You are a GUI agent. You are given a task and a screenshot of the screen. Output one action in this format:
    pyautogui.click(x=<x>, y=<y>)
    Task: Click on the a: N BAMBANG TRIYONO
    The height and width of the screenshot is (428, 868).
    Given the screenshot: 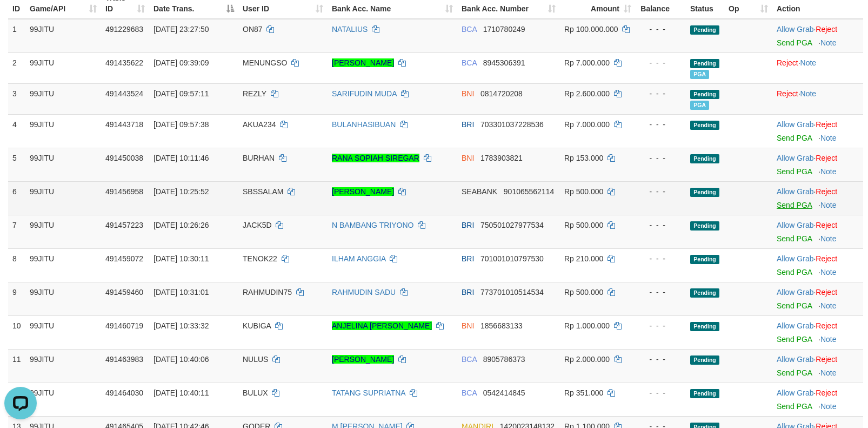 What is the action you would take?
    pyautogui.click(x=373, y=225)
    